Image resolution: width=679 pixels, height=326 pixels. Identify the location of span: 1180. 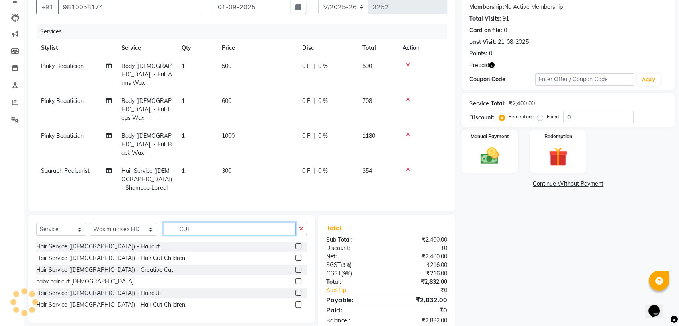
(369, 136).